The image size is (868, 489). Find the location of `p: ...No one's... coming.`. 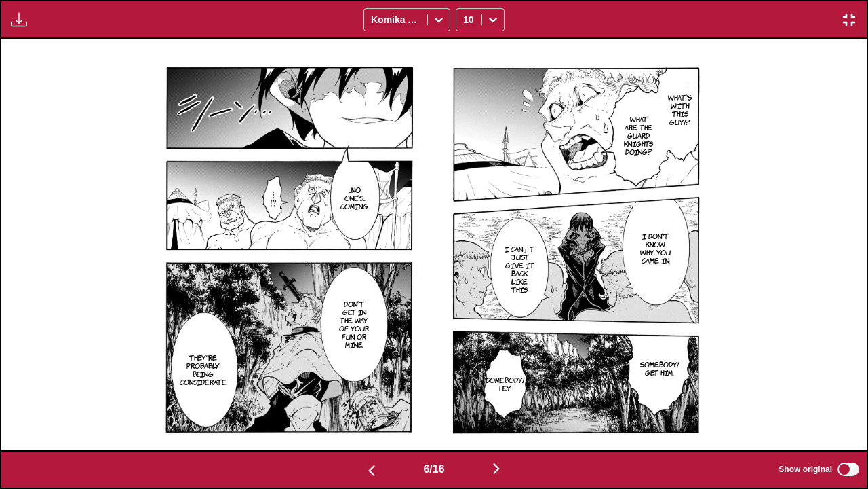

p: ...No one's... coming. is located at coordinates (355, 198).